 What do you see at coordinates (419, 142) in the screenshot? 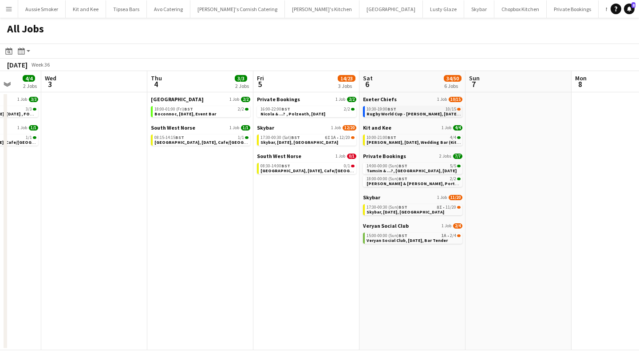
I see `span: Eggbeer, 6th September, Wedding Bar (Kit & Kee)` at bounding box center [419, 142].